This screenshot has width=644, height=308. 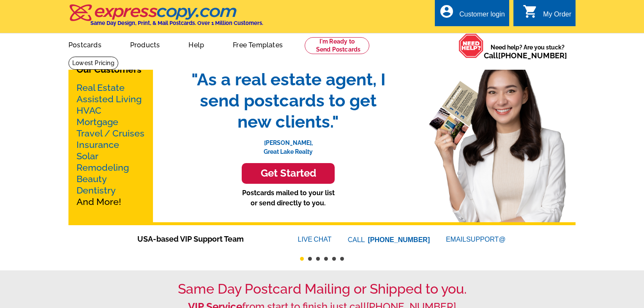 I want to click on button: 1 of 6, so click(x=302, y=258).